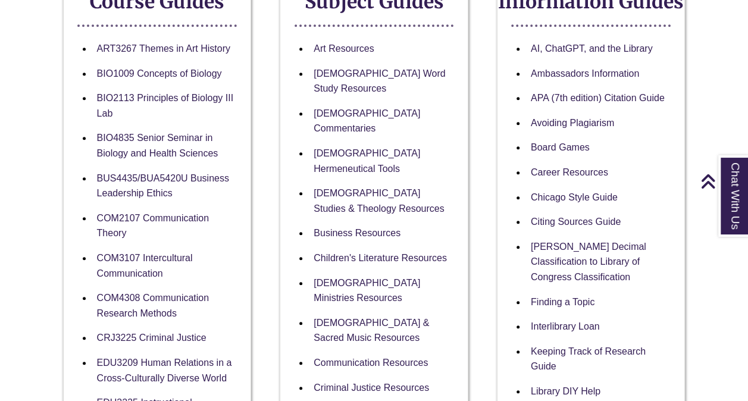 This screenshot has width=748, height=401. Describe the element at coordinates (566, 326) in the screenshot. I see `a: Interlibrary Loan` at that location.